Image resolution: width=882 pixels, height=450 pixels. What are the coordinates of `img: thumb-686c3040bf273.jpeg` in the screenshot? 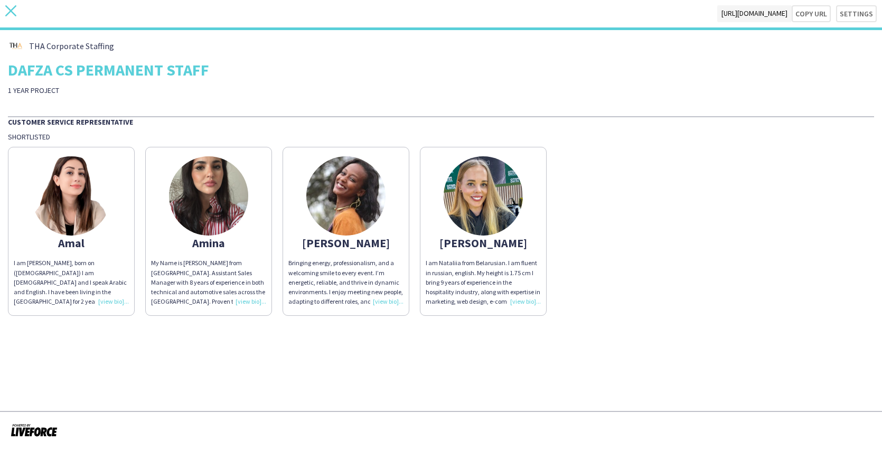 It's located at (208, 196).